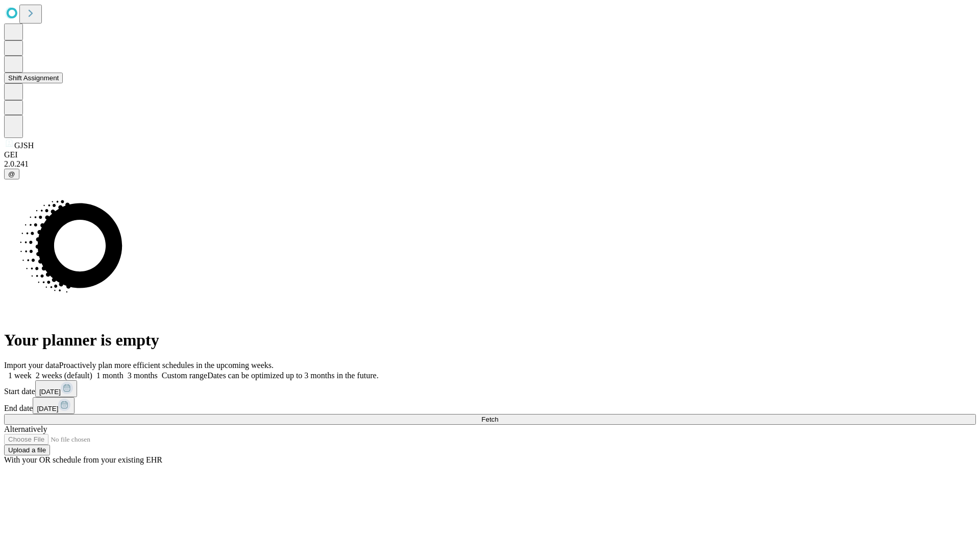 This screenshot has width=980, height=552. Describe the element at coordinates (490, 389) in the screenshot. I see `div: Start date` at that location.